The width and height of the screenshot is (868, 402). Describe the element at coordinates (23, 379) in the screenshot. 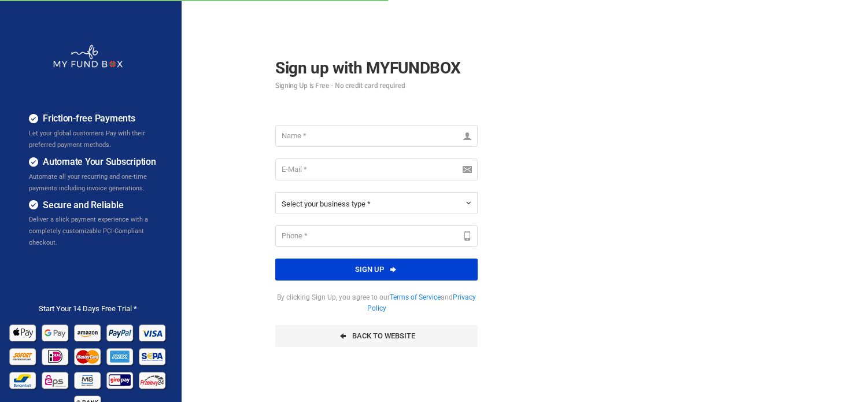

I see `img: Bancontact Pay` at that location.